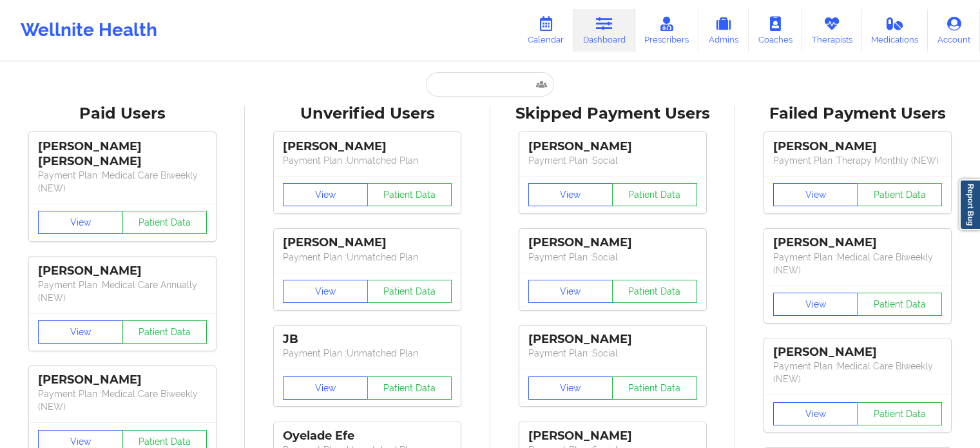  What do you see at coordinates (122, 113) in the screenshot?
I see `div: Paid Users` at bounding box center [122, 113].